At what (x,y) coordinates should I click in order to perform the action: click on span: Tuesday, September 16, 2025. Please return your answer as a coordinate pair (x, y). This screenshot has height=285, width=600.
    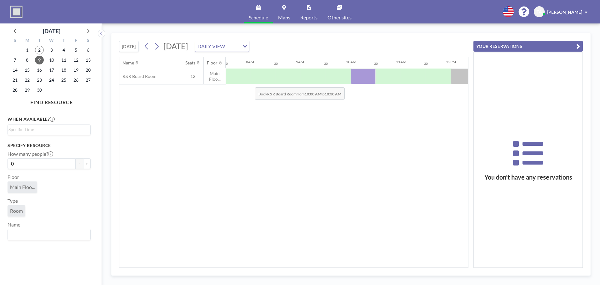
    Looking at the image, I should click on (39, 70).